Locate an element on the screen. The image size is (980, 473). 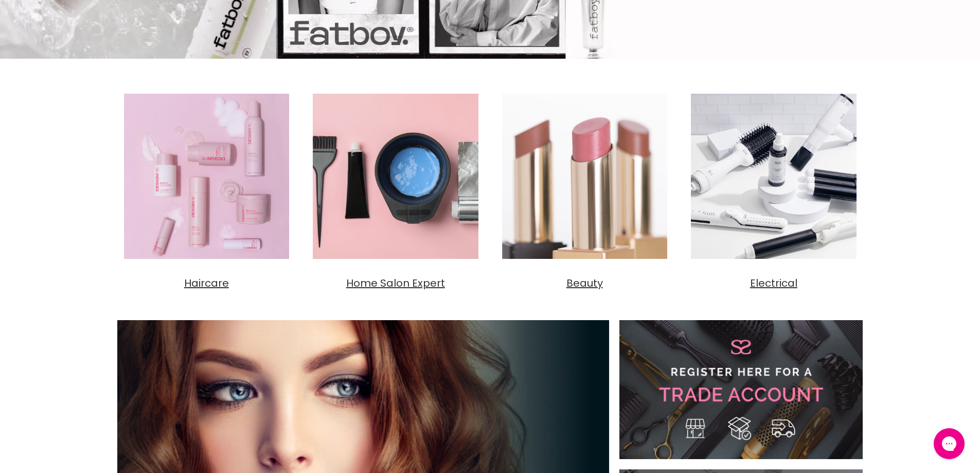
a: Beauty Beauty is located at coordinates (585, 189).